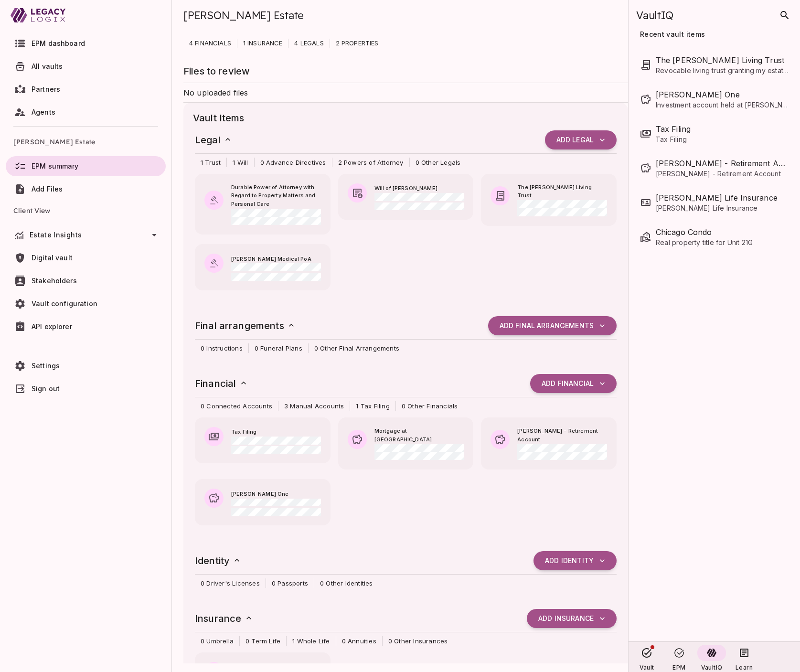  I want to click on span: Settings, so click(45, 366).